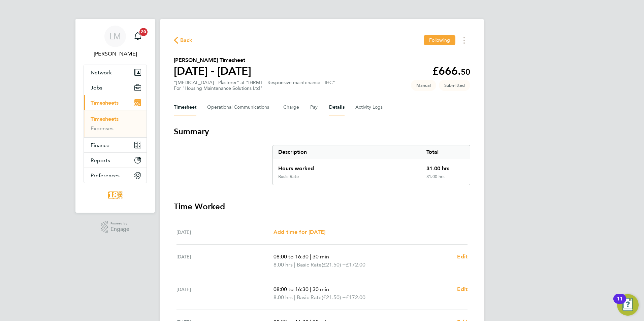 This screenshot has width=644, height=321. Describe the element at coordinates (115, 116) in the screenshot. I see `nav: Main navigation` at that location.